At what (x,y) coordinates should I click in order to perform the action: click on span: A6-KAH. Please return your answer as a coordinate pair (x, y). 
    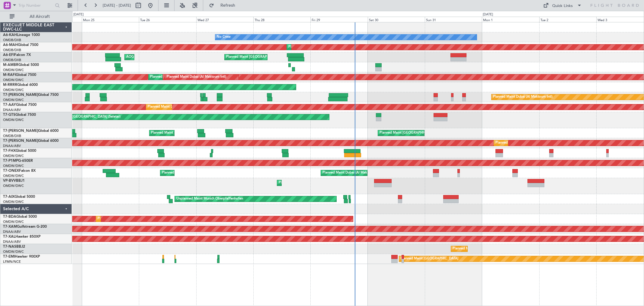
    Looking at the image, I should click on (10, 35).